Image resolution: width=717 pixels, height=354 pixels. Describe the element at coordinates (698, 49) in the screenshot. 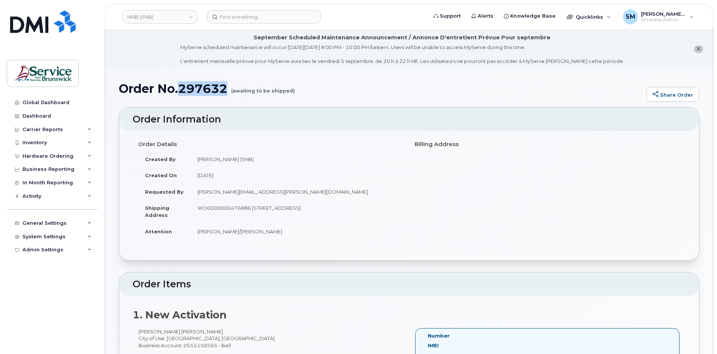

I see `button: close notification` at that location.